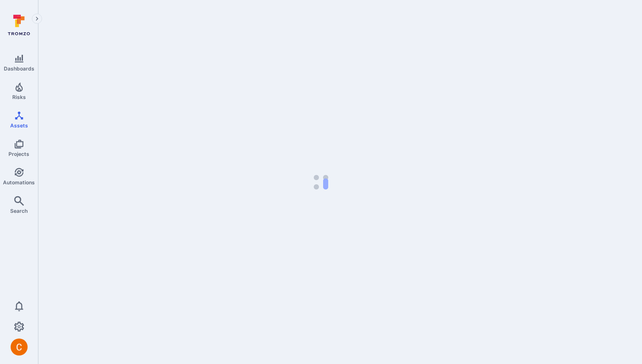 The image size is (642, 364). Describe the element at coordinates (19, 68) in the screenshot. I see `span: Dashboards` at that location.